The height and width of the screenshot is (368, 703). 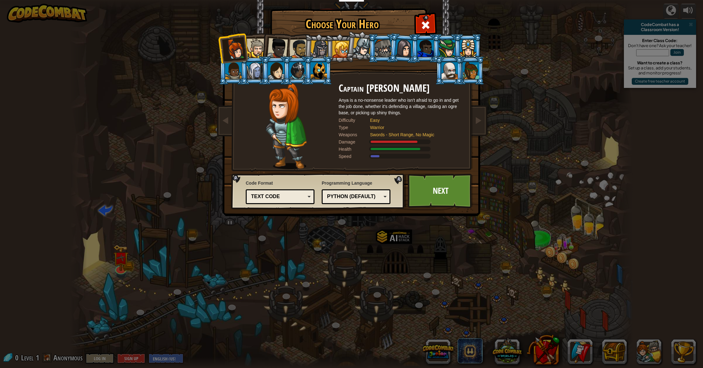 I want to click on div: Difficulty, so click(x=355, y=120).